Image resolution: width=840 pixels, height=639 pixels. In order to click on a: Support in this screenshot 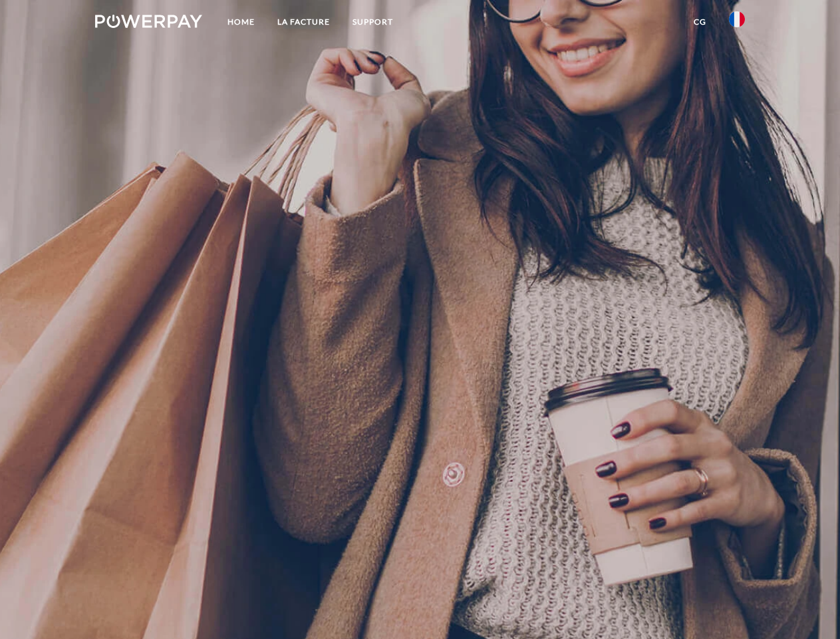, I will do `click(372, 22)`.